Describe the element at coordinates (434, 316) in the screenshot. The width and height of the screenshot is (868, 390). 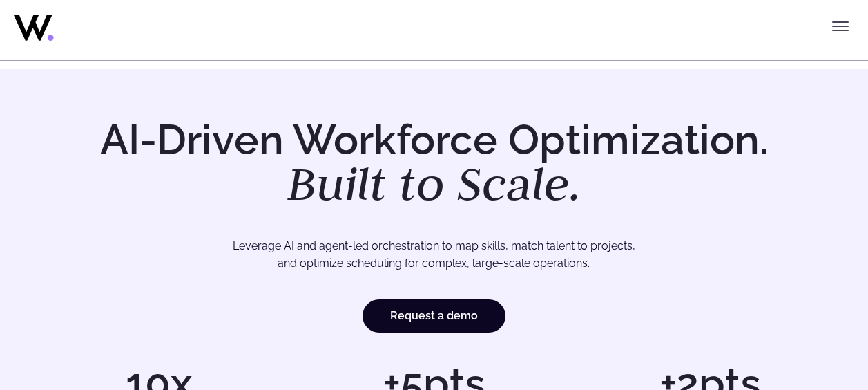
I see `a: Request a demo` at that location.